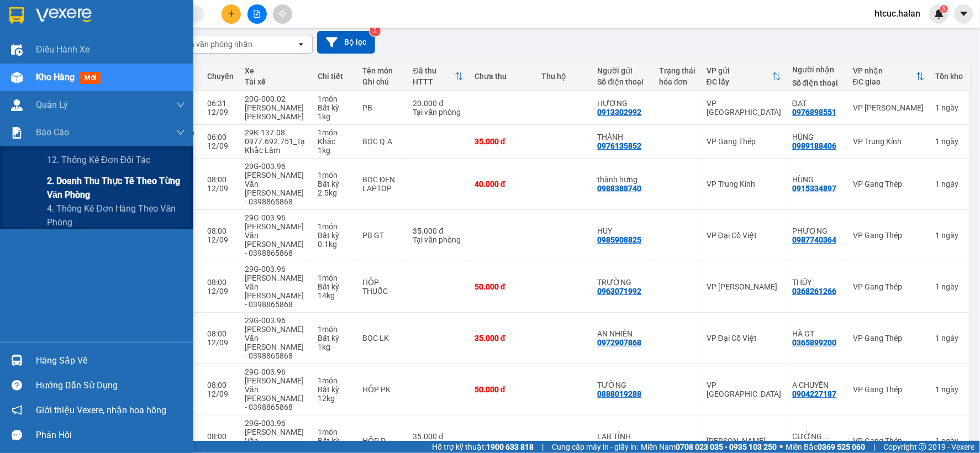 The height and width of the screenshot is (453, 980). Describe the element at coordinates (841, 446) in the screenshot. I see `strong: 0369 525 060` at that location.